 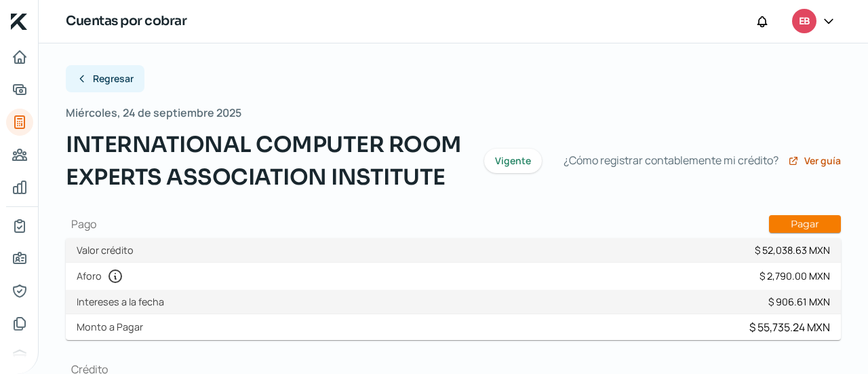 I want to click on a: Adelantar facturas, so click(x=20, y=89).